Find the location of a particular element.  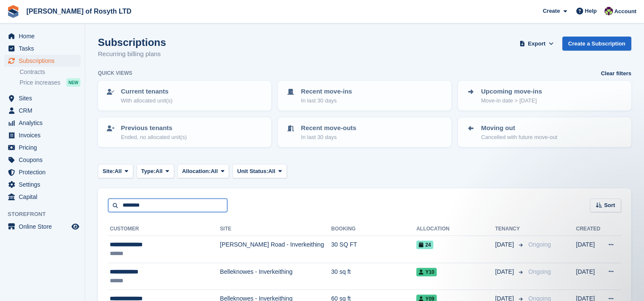

span: Tasks is located at coordinates (44, 48).